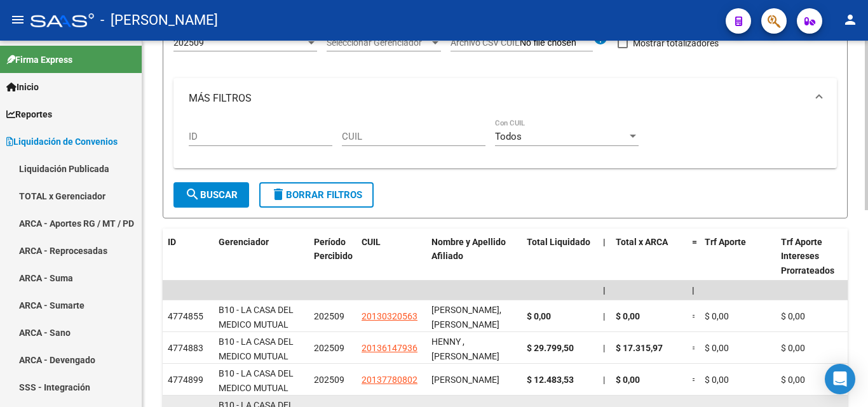 The image size is (868, 407). Describe the element at coordinates (550, 380) in the screenshot. I see `span: $ 12.483,53` at that location.